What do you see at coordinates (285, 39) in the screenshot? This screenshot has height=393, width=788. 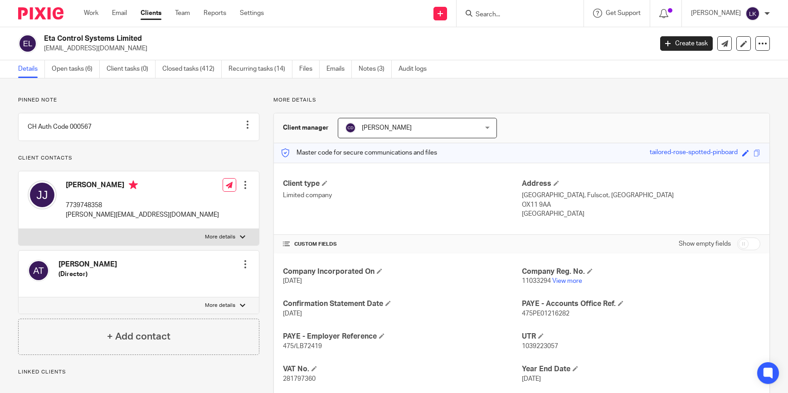 I see `h2: Eta Control Systems Limited` at bounding box center [285, 39].